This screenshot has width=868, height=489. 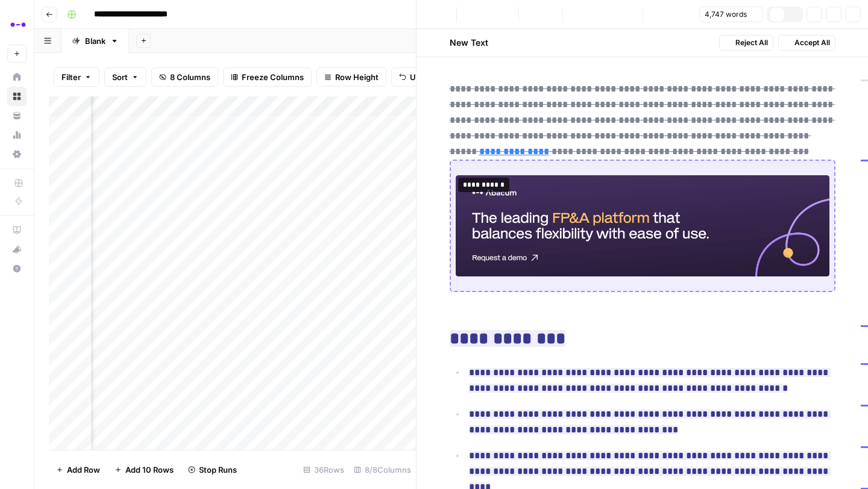 I want to click on button: 8 Columns, so click(x=185, y=77).